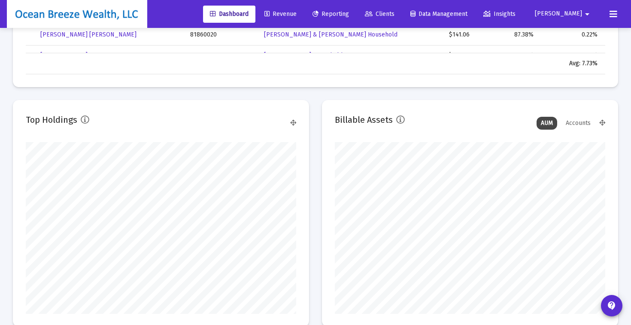 This screenshot has width=631, height=325. Describe the element at coordinates (572, 55) in the screenshot. I see `td: 0.26%` at that location.